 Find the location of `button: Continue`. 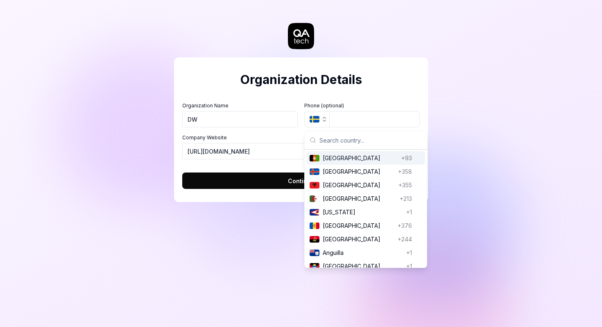

button: Continue is located at coordinates (301, 180).